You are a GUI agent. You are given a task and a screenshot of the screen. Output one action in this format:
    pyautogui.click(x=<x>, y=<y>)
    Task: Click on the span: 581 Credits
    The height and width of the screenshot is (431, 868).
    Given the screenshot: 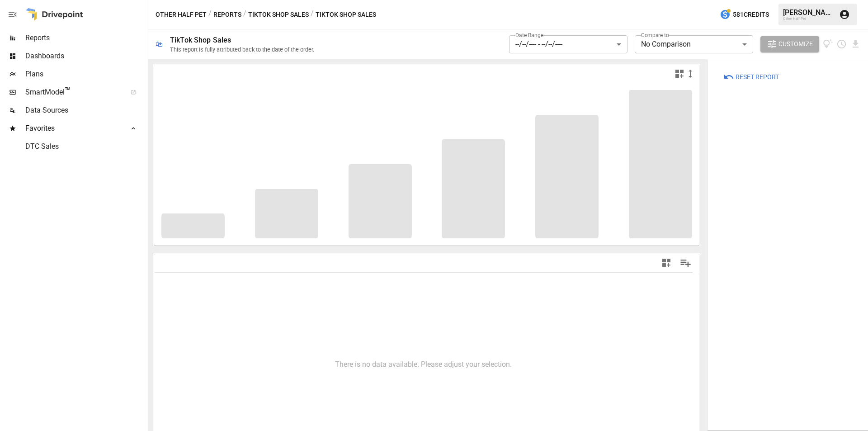 What is the action you would take?
    pyautogui.click(x=750, y=15)
    